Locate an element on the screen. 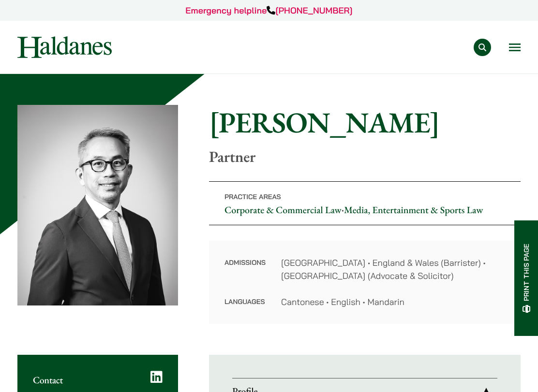 The width and height of the screenshot is (538, 392). dt: Languages is located at coordinates (245, 302).